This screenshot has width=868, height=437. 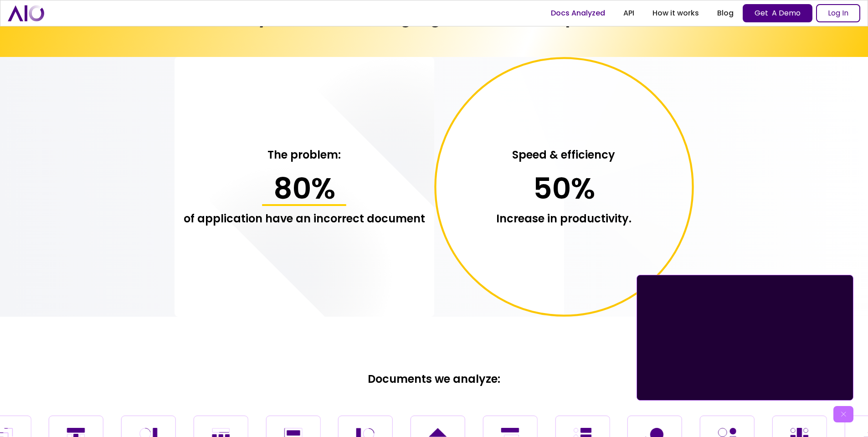 What do you see at coordinates (304, 155) in the screenshot?
I see `h3: The problem:` at bounding box center [304, 155].